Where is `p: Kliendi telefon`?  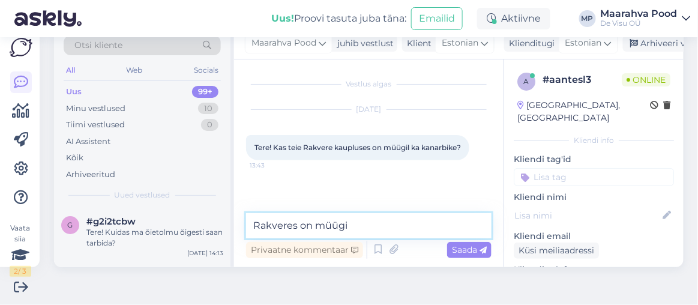
p: Kliendi telefon is located at coordinates (593, 269).